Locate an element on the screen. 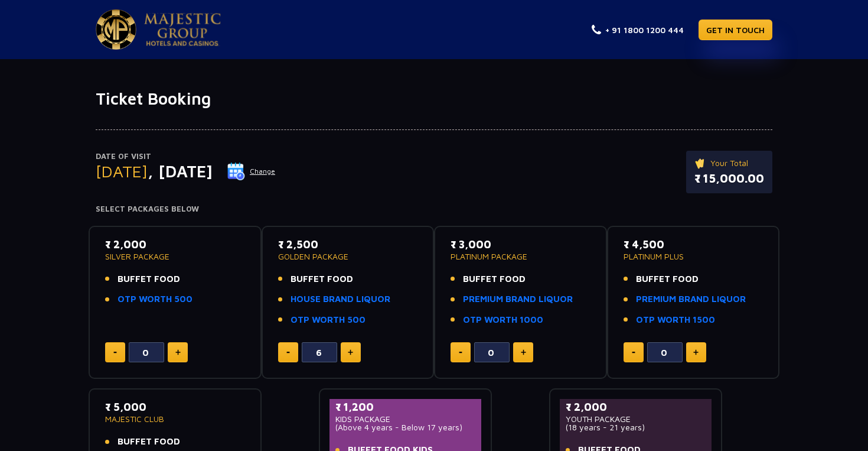  p: GOLDEN PACKAGE is located at coordinates (348, 256).